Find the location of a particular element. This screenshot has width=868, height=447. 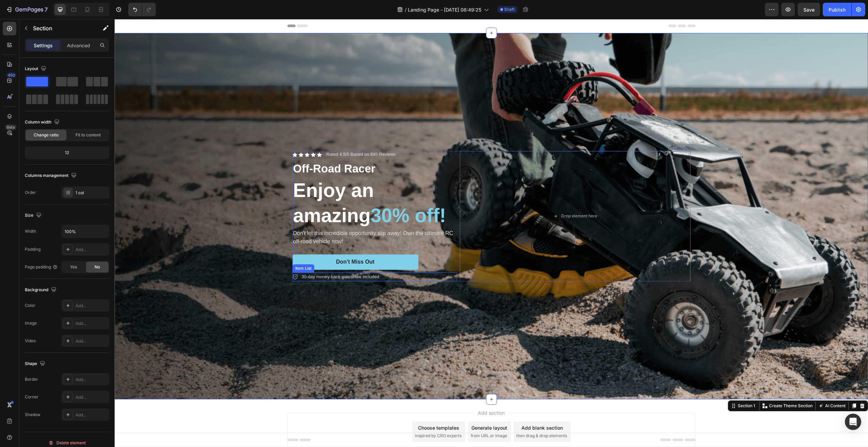

div: Padding is located at coordinates (33, 250).